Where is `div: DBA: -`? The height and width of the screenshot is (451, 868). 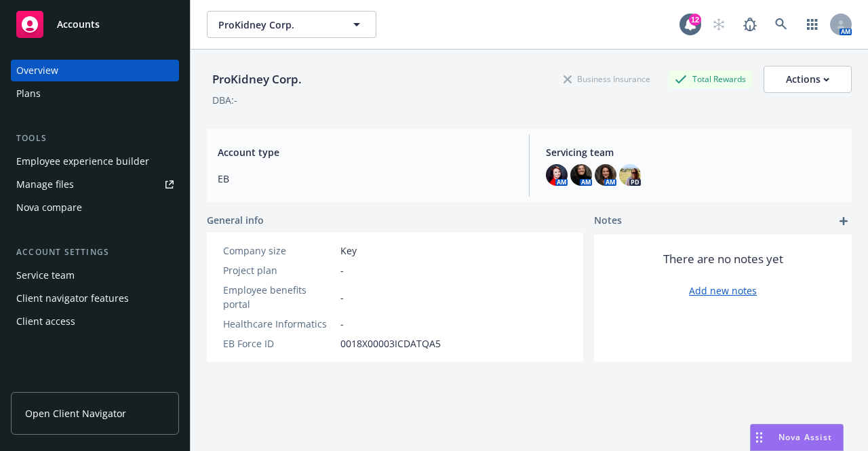
div: DBA: - is located at coordinates (224, 99).